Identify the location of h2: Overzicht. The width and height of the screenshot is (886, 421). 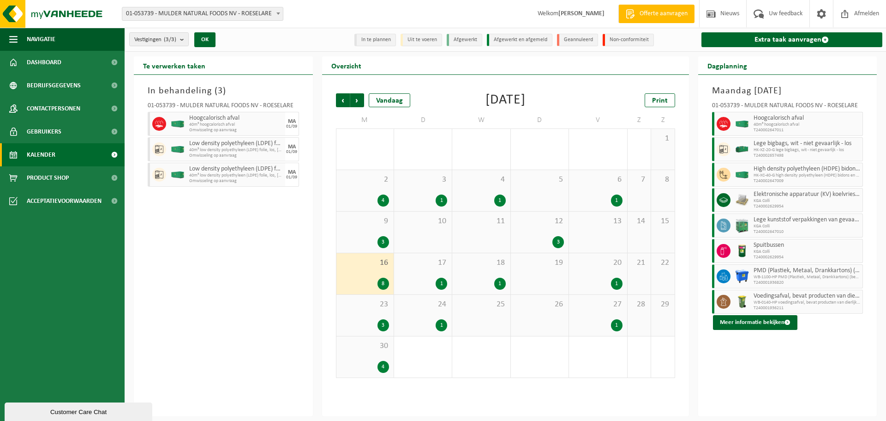
(346, 65).